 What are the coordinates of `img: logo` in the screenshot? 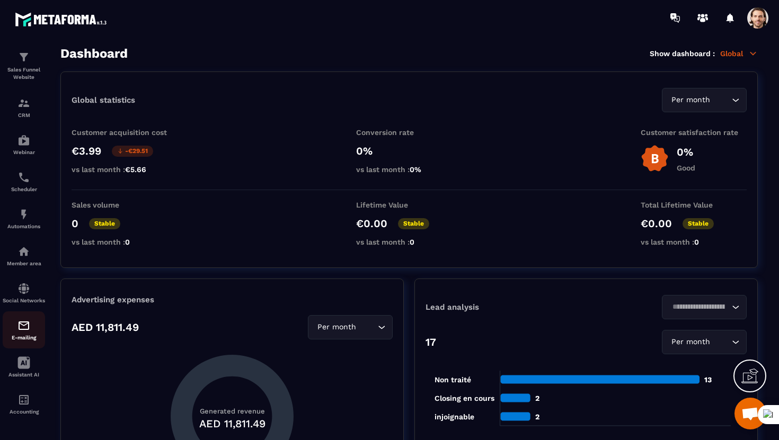 It's located at (63, 19).